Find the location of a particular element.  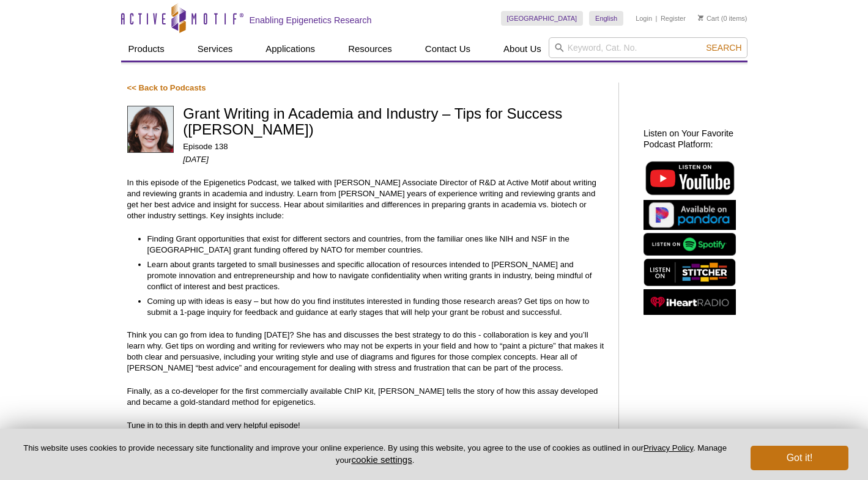

button: Search is located at coordinates (724, 48).